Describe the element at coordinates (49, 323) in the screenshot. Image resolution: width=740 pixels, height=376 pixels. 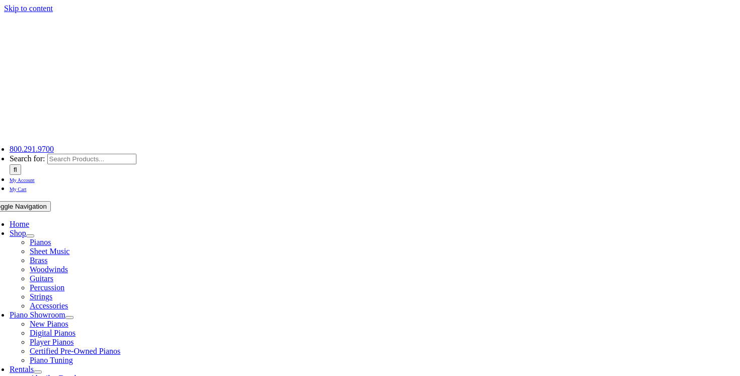
I see `a: New Pianos` at that location.